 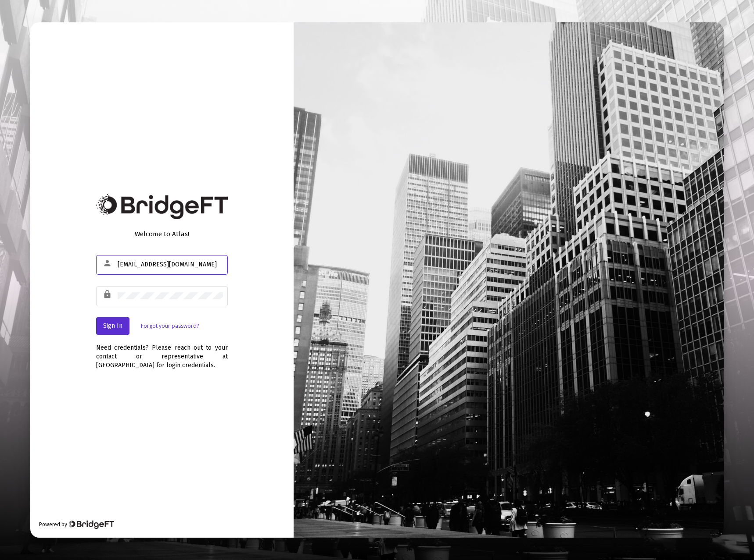 I want to click on mat-icon: person, so click(x=108, y=264).